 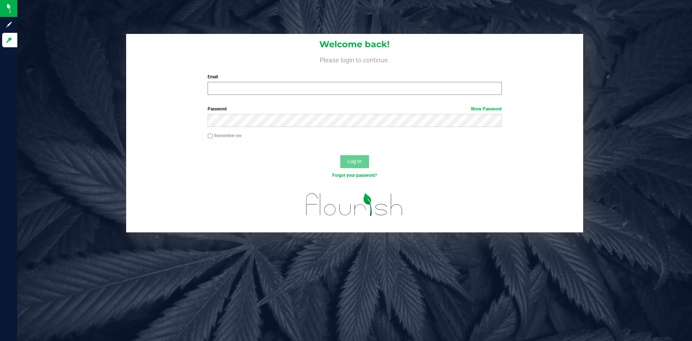 What do you see at coordinates (9, 25) in the screenshot?
I see `inline-svg: Sign up` at bounding box center [9, 25].